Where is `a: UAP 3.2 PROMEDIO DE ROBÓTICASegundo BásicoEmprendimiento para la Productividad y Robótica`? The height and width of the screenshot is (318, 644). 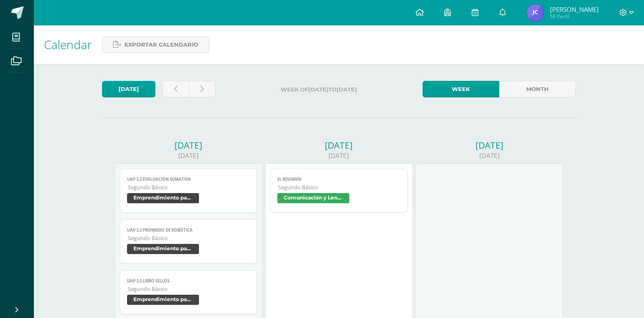 a: UAP 3.2 PROMEDIO DE ROBÓTICASegundo BásicoEmprendimiento para la Productividad y Robótica is located at coordinates (189, 242).